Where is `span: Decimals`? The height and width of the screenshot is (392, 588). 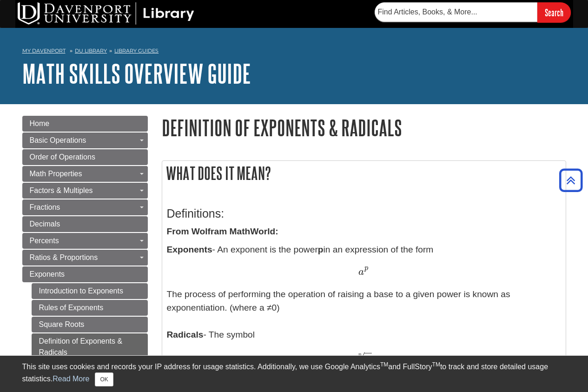 span: Decimals is located at coordinates (45, 224).